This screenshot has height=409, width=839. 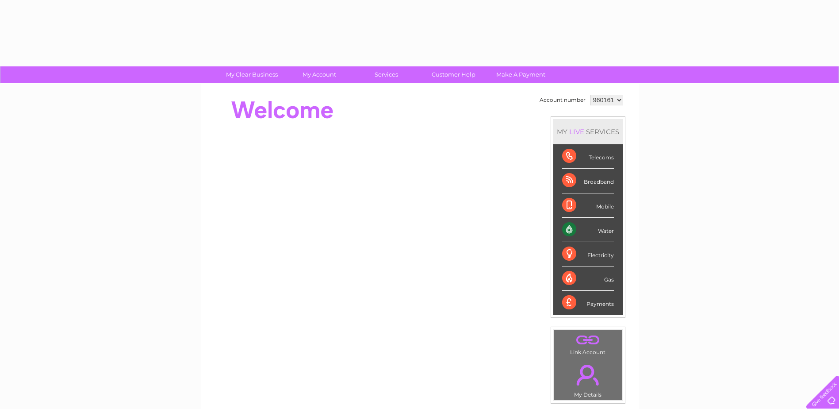 What do you see at coordinates (386, 74) in the screenshot?
I see `a: Services` at bounding box center [386, 74].